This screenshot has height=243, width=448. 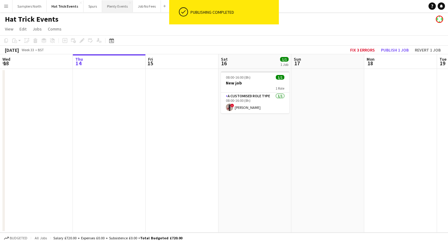 What do you see at coordinates (118, 238) in the screenshot?
I see `div: Salary £720.00 + Expenses £0.00 + Subsistence £0.00 =` at bounding box center [118, 238].